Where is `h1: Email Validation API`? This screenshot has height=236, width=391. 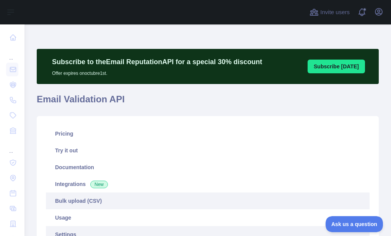
h1: Email Validation API is located at coordinates (208, 102).